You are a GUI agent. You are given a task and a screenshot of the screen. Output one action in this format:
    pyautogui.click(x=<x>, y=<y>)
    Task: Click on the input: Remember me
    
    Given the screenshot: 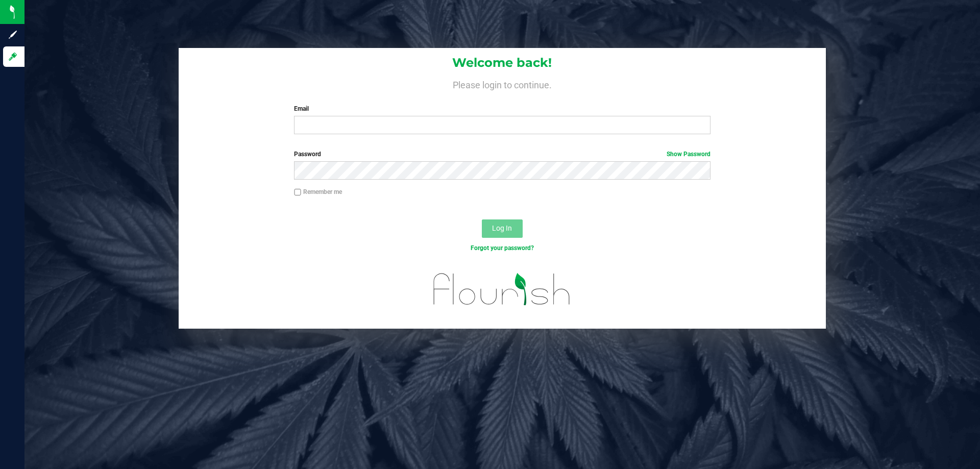 What is the action you would take?
    pyautogui.click(x=298, y=193)
    